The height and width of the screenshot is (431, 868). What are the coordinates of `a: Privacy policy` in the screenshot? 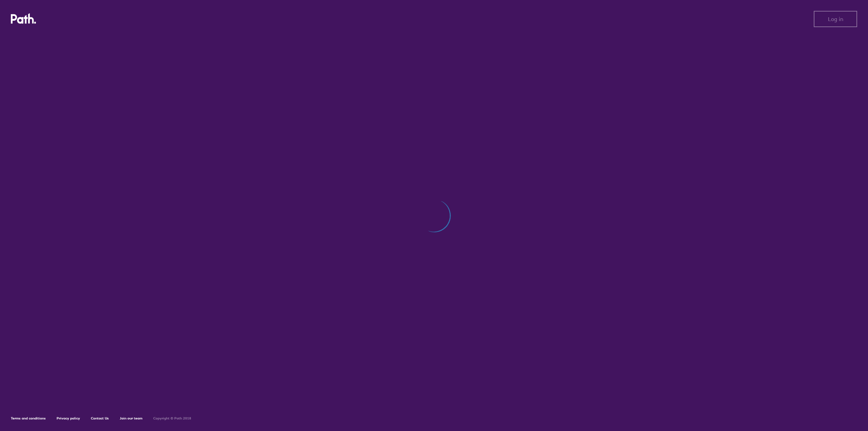 It's located at (68, 418).